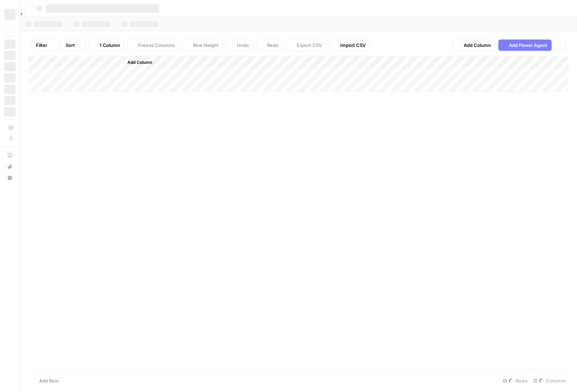 The image size is (577, 392). Describe the element at coordinates (107, 45) in the screenshot. I see `button: 1 Column` at that location.